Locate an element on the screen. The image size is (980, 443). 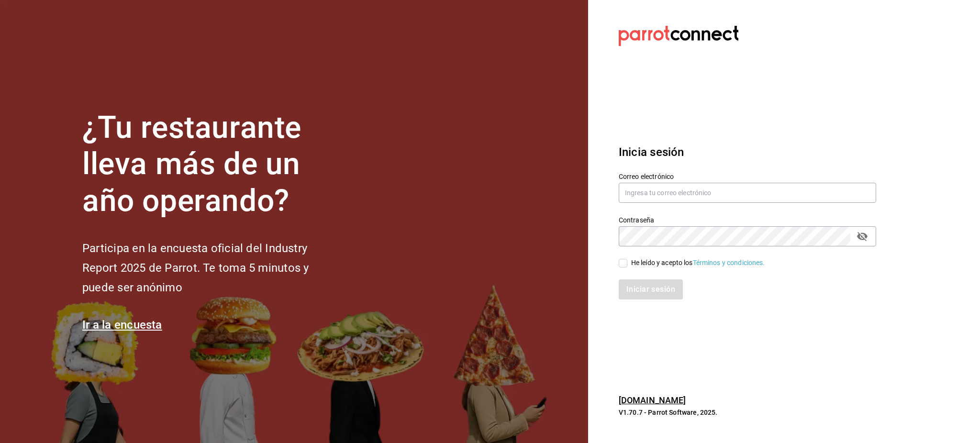
h1: ¿Tu restaurante lleva más de un año operando? is located at coordinates (211, 164).